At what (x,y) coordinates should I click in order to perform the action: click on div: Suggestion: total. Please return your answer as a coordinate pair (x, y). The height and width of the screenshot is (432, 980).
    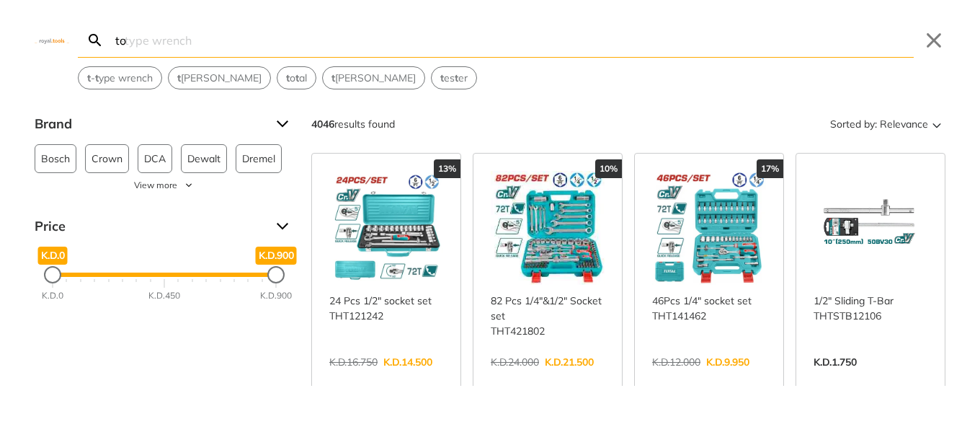
    Looking at the image, I should click on (296, 78).